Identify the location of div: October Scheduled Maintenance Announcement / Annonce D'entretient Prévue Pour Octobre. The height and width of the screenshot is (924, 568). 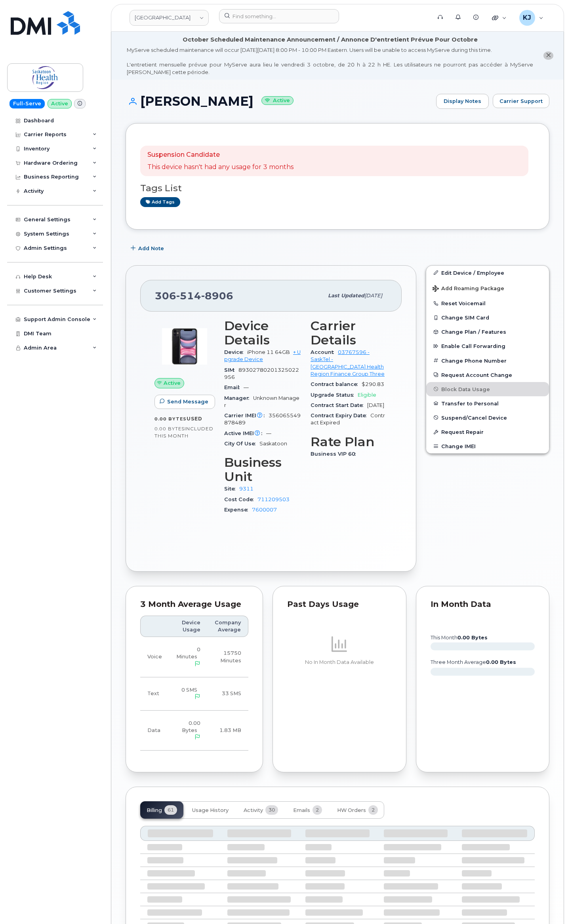
(330, 40).